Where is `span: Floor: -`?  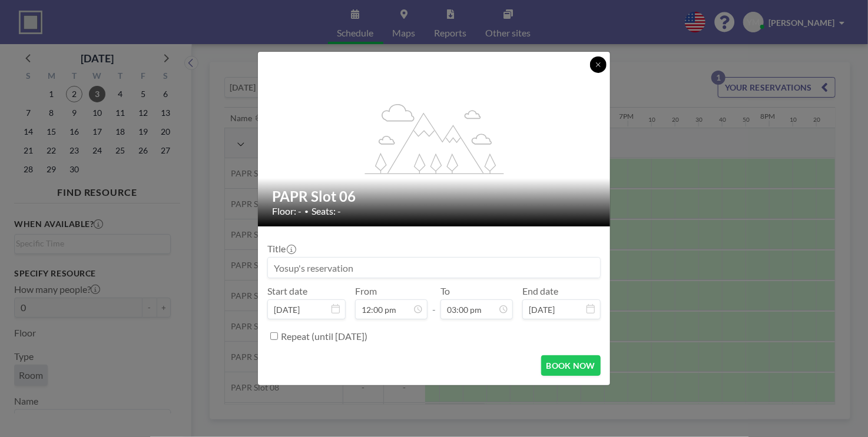
span: Floor: - is located at coordinates (286, 211).